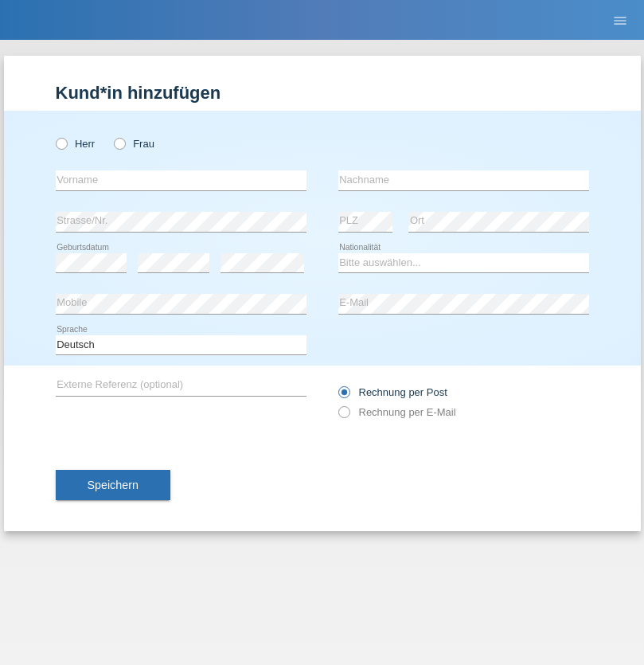 This screenshot has width=644, height=665. Describe the element at coordinates (113, 485) in the screenshot. I see `button: Speichern` at that location.